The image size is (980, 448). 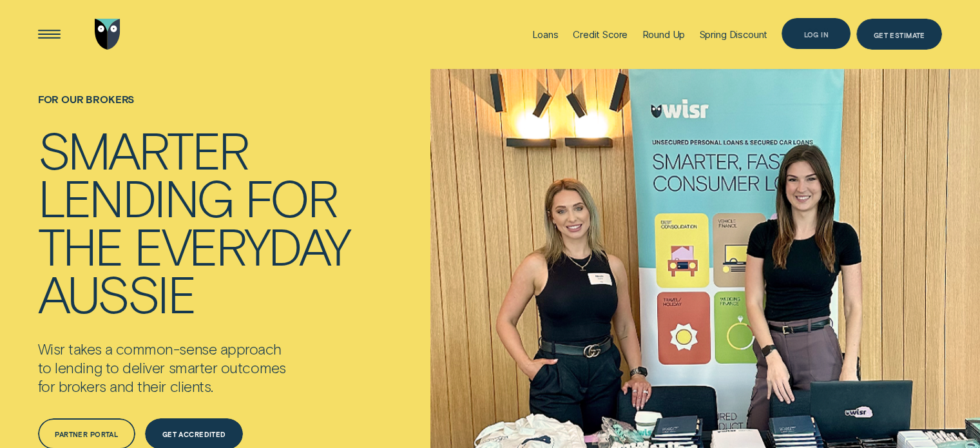 What do you see at coordinates (733, 34) in the screenshot?
I see `div: Spring Discount` at bounding box center [733, 34].